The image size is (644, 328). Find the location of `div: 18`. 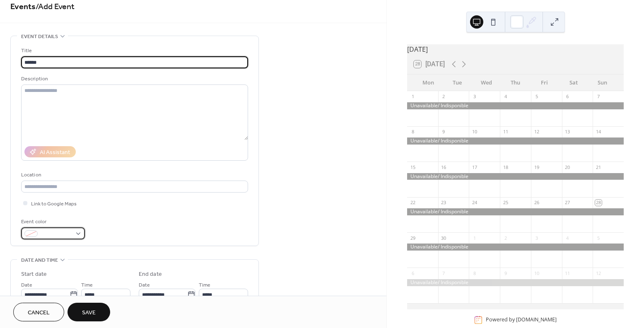

div: 18 is located at coordinates (505, 167).